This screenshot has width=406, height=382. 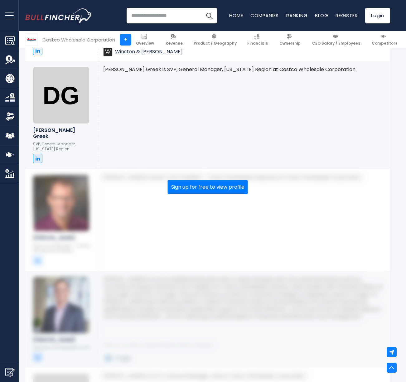 What do you see at coordinates (336, 43) in the screenshot?
I see `span: CEO Salary / Employees` at bounding box center [336, 43].